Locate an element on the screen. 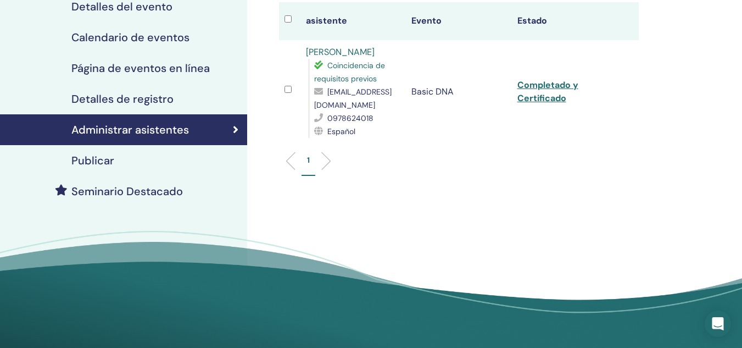 The image size is (742, 348). th: Evento is located at coordinates (459, 21).